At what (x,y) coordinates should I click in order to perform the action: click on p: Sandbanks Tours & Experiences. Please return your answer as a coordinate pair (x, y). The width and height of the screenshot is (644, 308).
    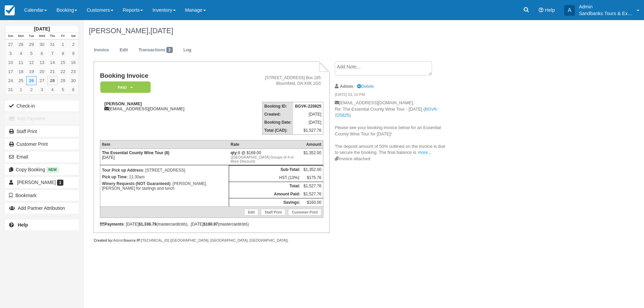
    Looking at the image, I should click on (606, 13).